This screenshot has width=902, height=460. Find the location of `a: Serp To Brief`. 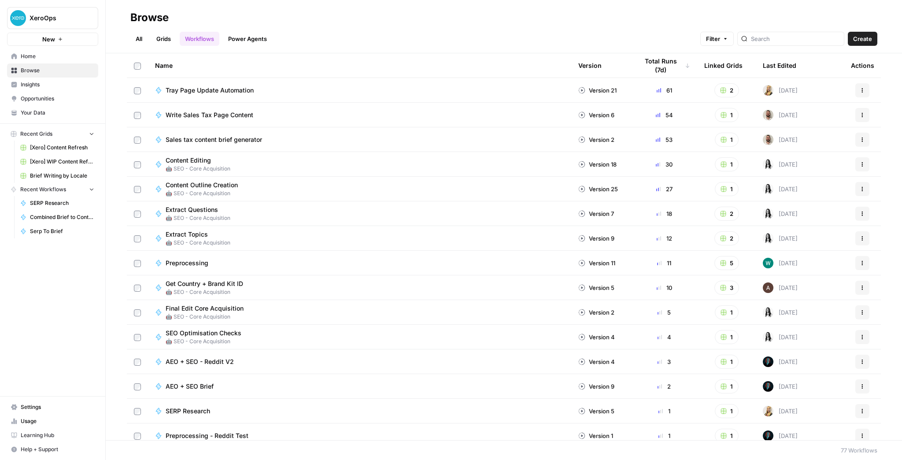

a: Serp To Brief is located at coordinates (57, 231).